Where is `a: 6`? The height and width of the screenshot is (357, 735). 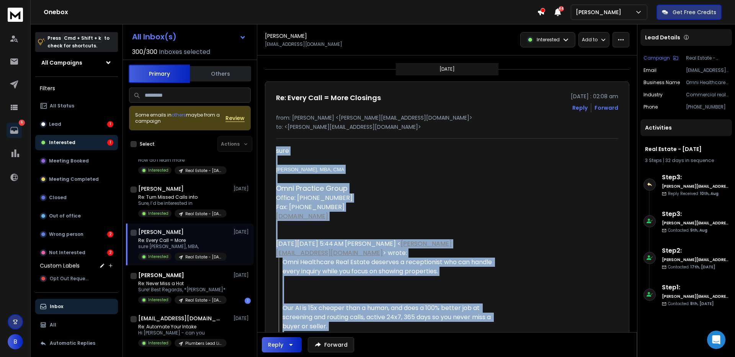 a: 6 is located at coordinates (14, 131).